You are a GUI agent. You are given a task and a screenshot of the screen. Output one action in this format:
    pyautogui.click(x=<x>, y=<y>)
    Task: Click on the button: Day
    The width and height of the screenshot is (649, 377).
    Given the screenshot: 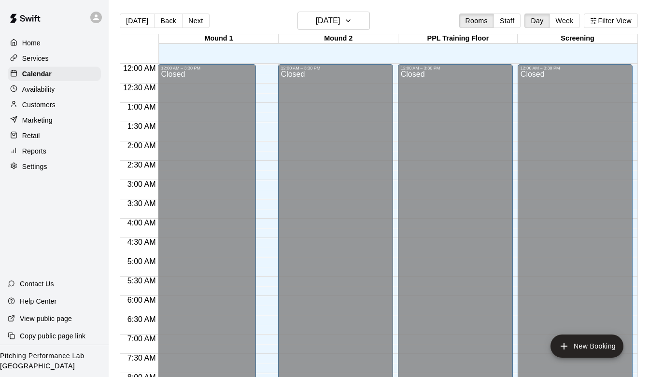 What is the action you would take?
    pyautogui.click(x=537, y=21)
    